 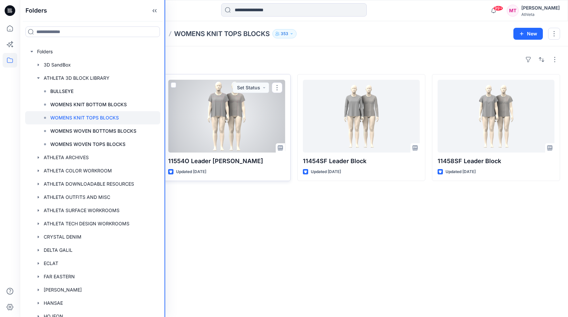 What do you see at coordinates (498, 8) in the screenshot?
I see `span: 99+` at bounding box center [498, 8].